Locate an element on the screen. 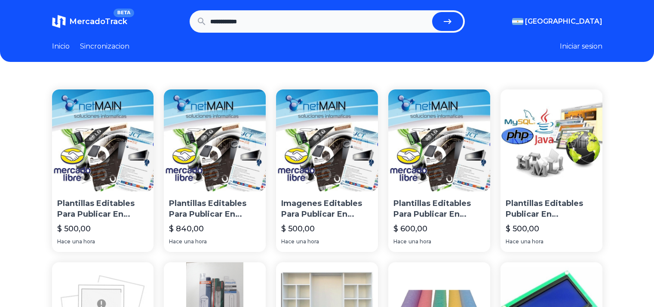  p: $ 600,00 is located at coordinates (410, 229).